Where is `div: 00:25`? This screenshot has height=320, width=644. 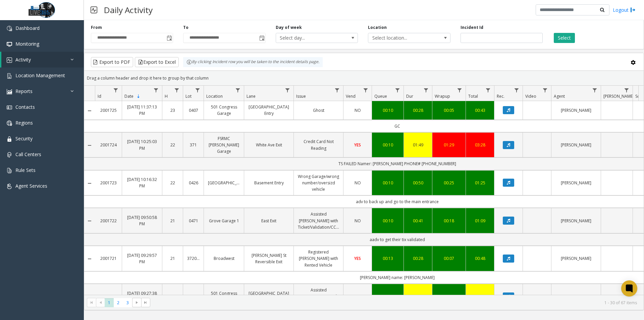
div: 00:25 is located at coordinates (449, 182).